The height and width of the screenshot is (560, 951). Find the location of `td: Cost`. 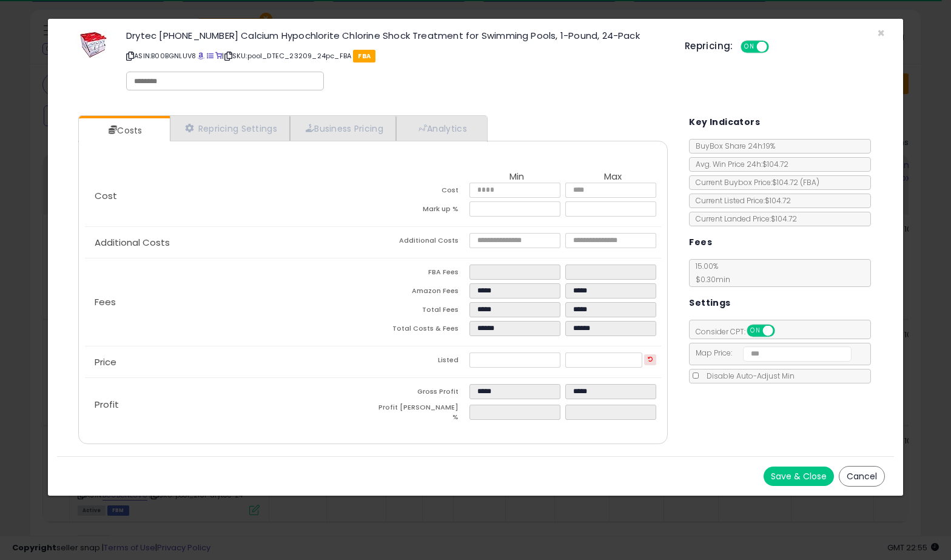

td: Cost is located at coordinates (421, 192).